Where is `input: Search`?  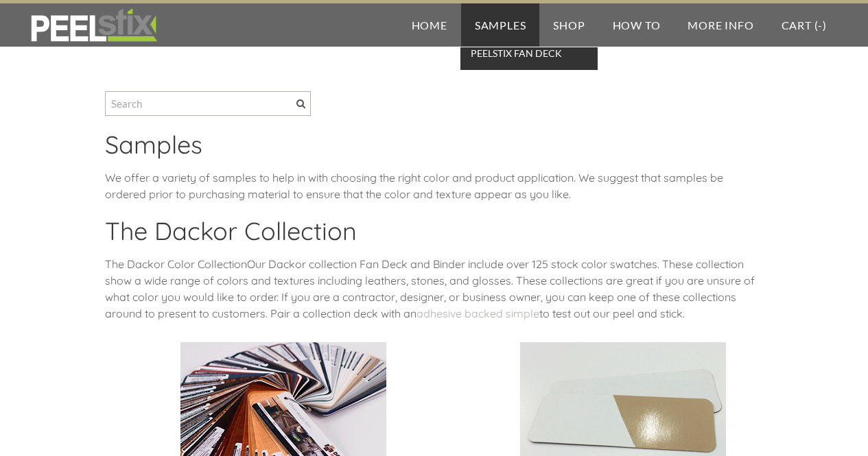
input: Search is located at coordinates (208, 104).